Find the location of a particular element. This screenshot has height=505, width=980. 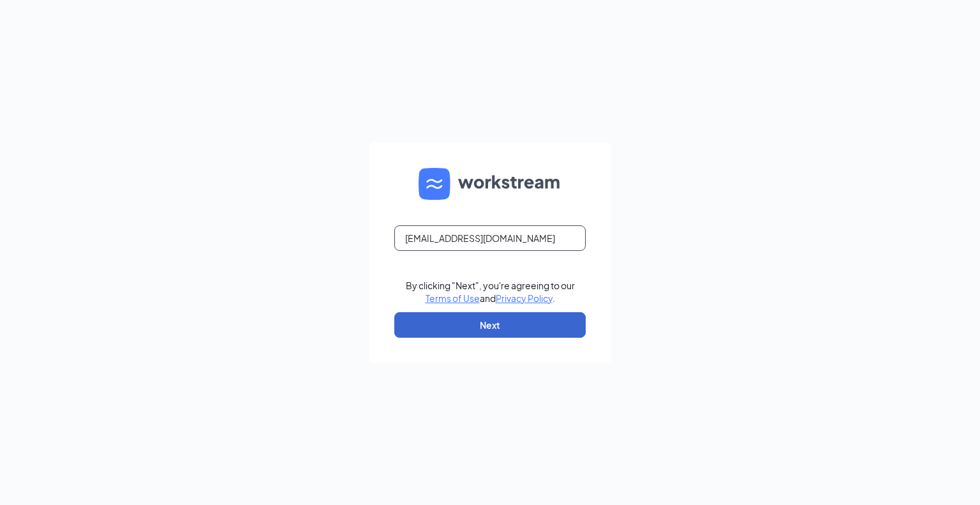

input: Email is located at coordinates (490, 238).